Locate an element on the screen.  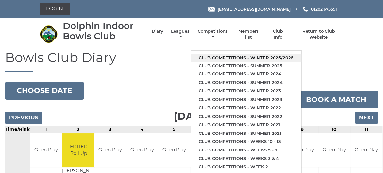
a: Club competitions - Winter 2022 is located at coordinates (246, 108).